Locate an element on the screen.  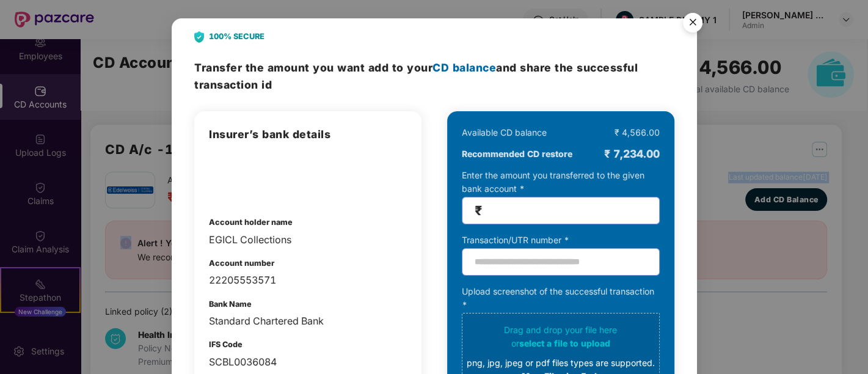
span: CD balance is located at coordinates (464, 67).